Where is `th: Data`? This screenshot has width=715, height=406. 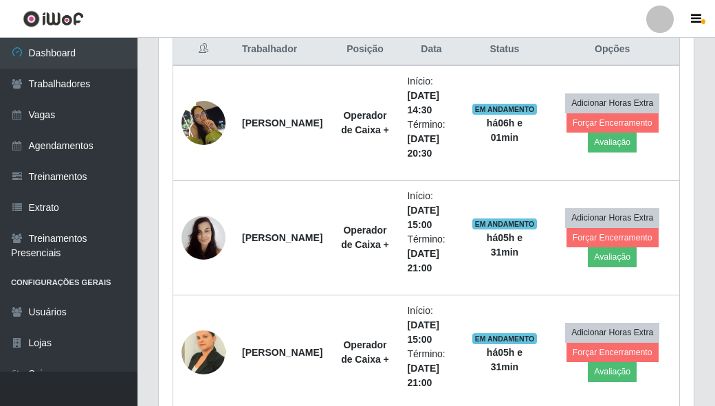 th: Data is located at coordinates (431, 49).